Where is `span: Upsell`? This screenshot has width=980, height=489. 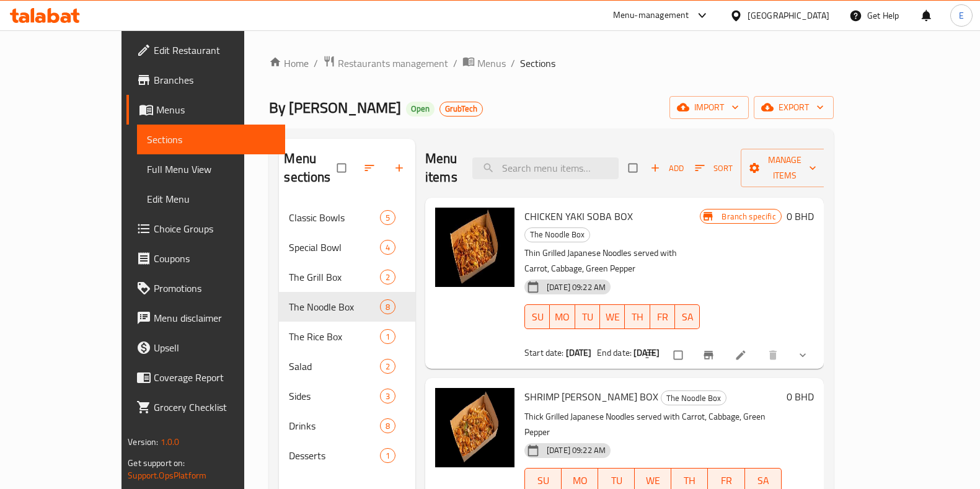 span: Upsell is located at coordinates (215, 348).